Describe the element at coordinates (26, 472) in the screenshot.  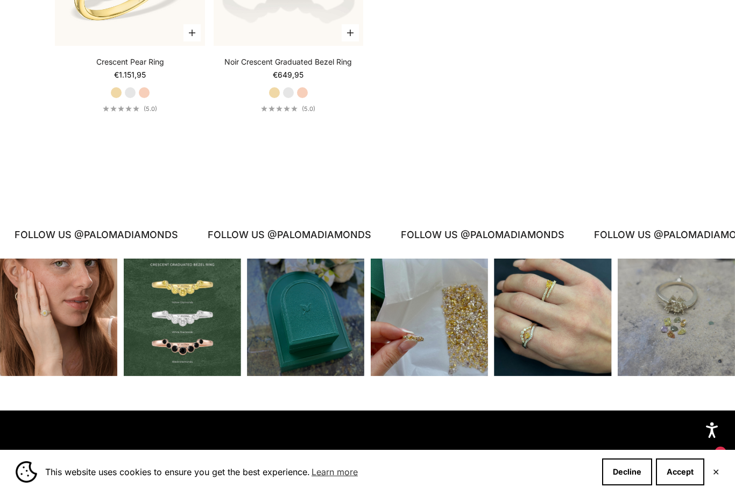
I see `img: Cookie banner` at that location.